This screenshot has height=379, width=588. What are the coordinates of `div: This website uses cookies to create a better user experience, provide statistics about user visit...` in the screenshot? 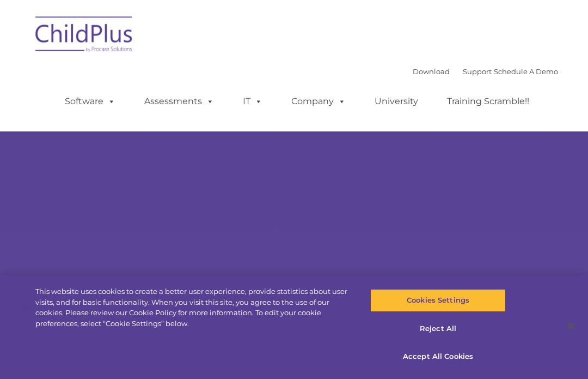 It's located at (194, 307).